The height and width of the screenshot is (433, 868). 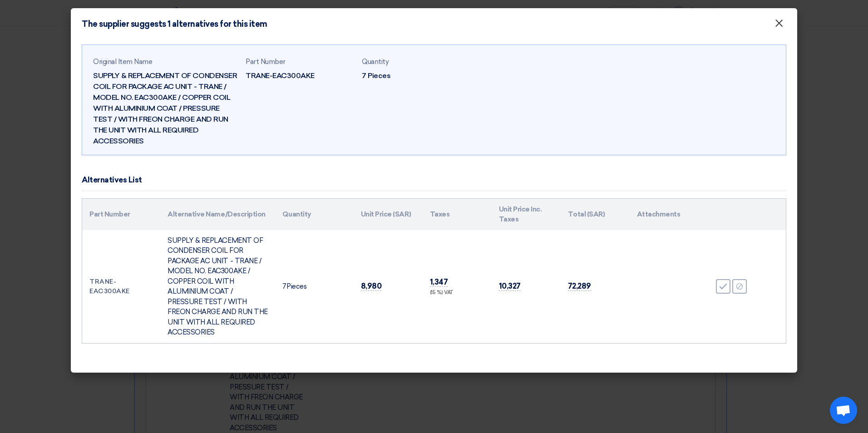 I want to click on div: (15 %) VAT, so click(x=457, y=293).